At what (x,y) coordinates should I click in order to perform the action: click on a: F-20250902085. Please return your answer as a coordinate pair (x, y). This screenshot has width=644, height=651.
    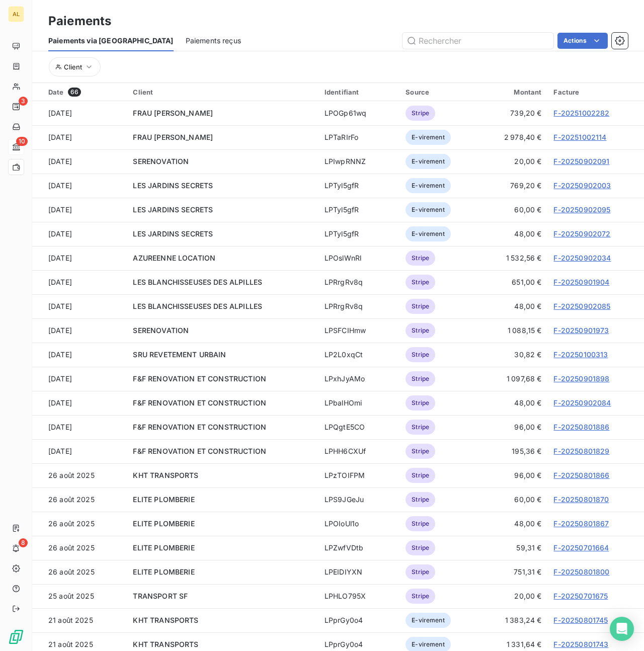
    Looking at the image, I should click on (582, 306).